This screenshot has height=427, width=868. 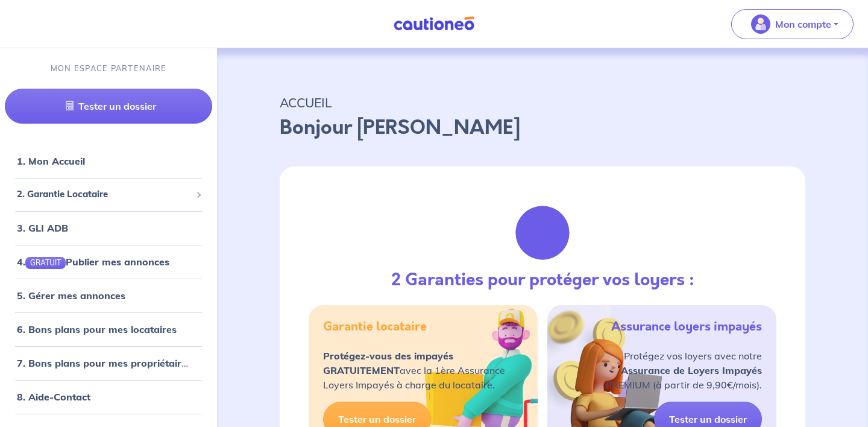 I want to click on div: 4.GRATUITPublier mes annonces, so click(x=108, y=262).